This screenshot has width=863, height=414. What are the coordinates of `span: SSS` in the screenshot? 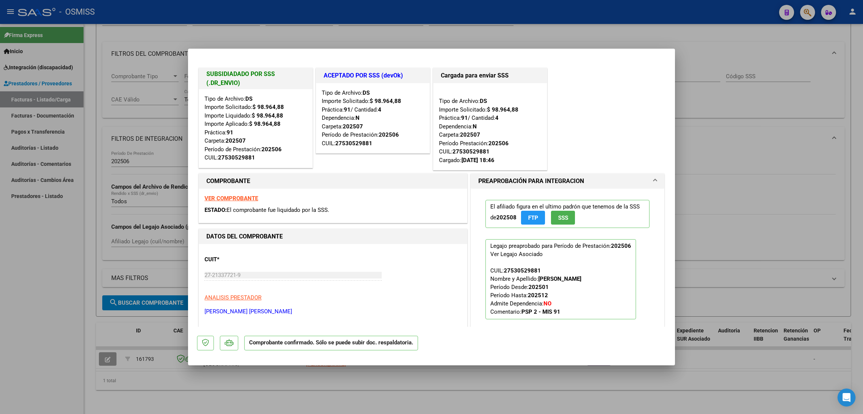 It's located at (563, 218).